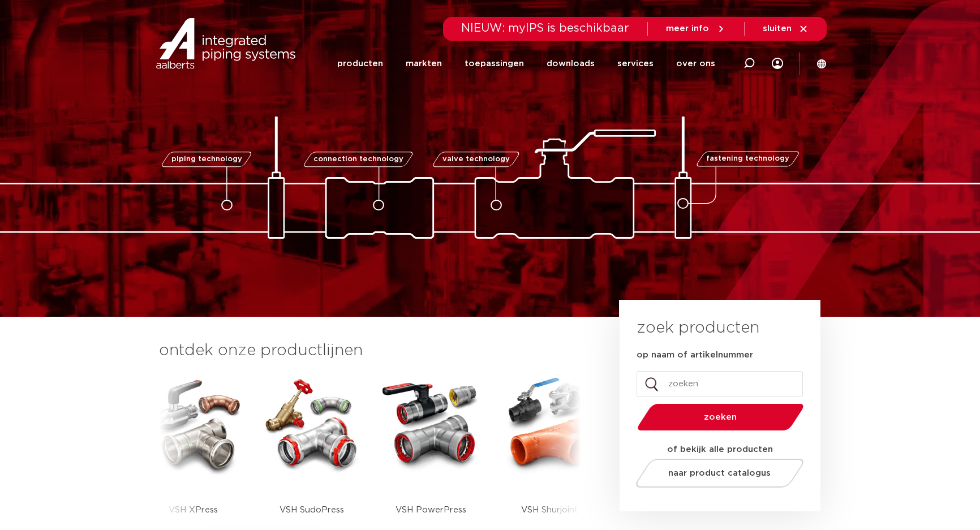 The height and width of the screenshot is (530, 980). I want to click on span: connection technology, so click(358, 159).